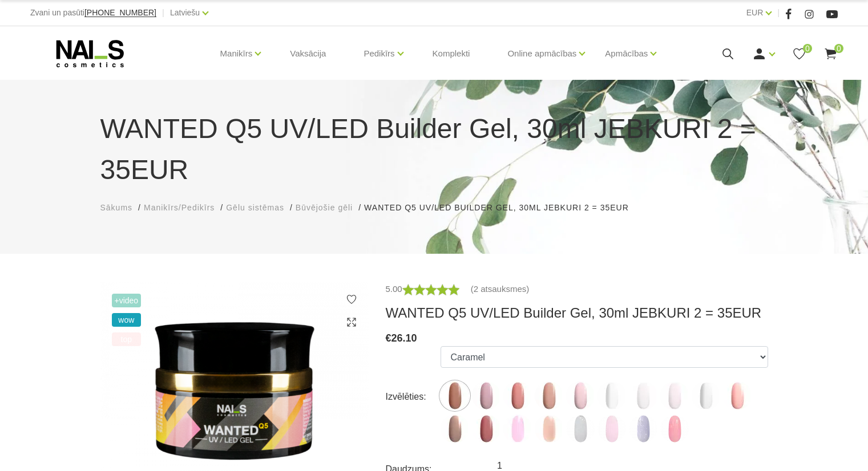 Image resolution: width=868 pixels, height=471 pixels. What do you see at coordinates (379, 54) in the screenshot?
I see `a: Pedikīrs` at bounding box center [379, 54].